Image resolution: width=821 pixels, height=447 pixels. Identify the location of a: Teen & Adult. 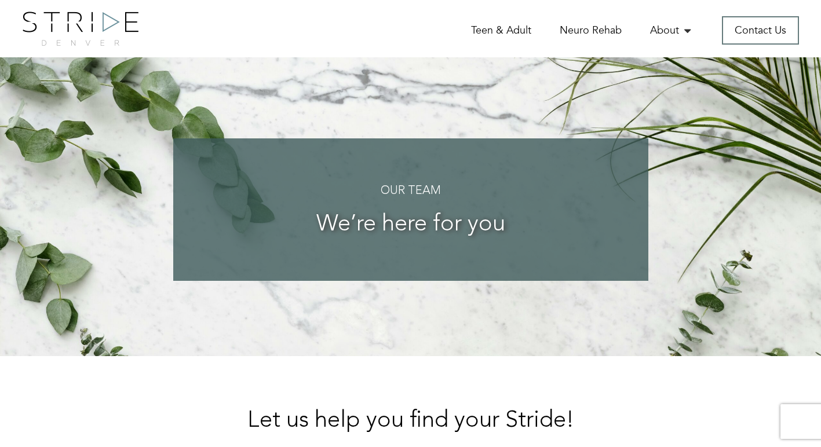
(501, 30).